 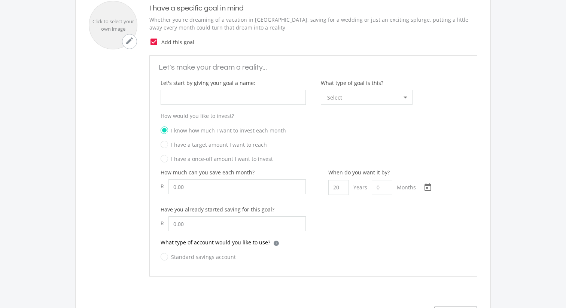 I want to click on p: How would you like to invest?, so click(x=313, y=116).